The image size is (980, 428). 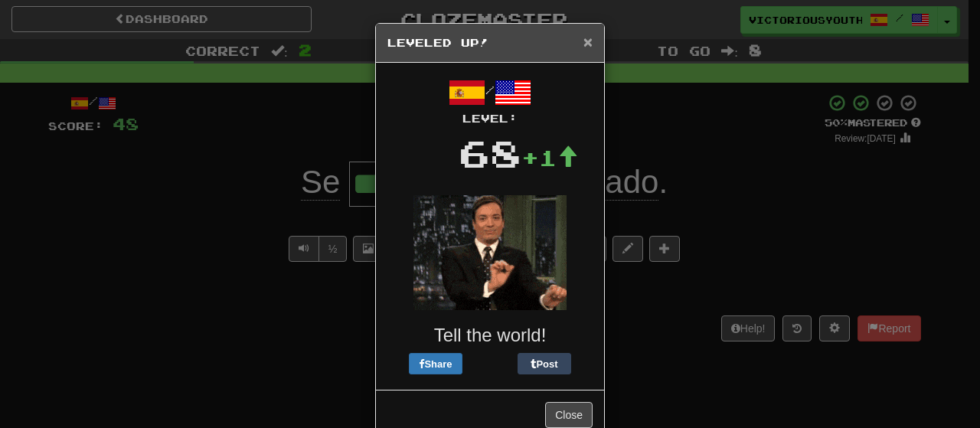 I want to click on div: 68, so click(x=490, y=153).